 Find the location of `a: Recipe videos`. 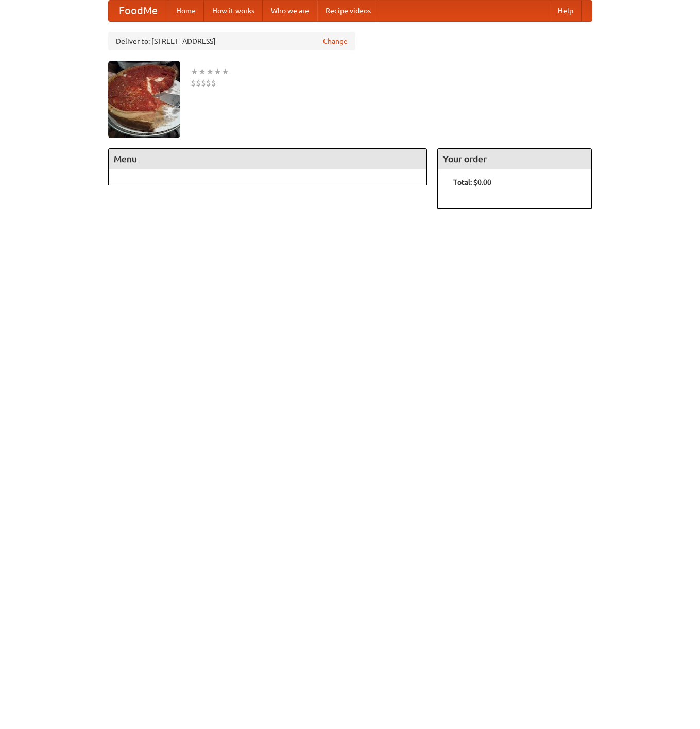

a: Recipe videos is located at coordinates (348, 11).